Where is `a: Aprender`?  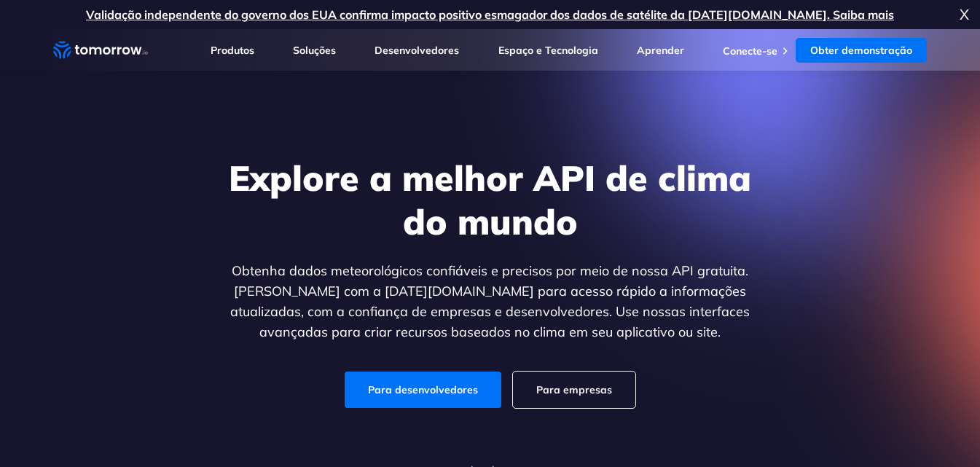 a: Aprender is located at coordinates (660, 51).